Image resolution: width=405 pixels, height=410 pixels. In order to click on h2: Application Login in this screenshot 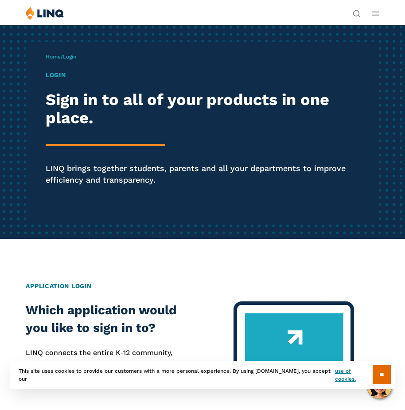, I will do `click(202, 286)`.